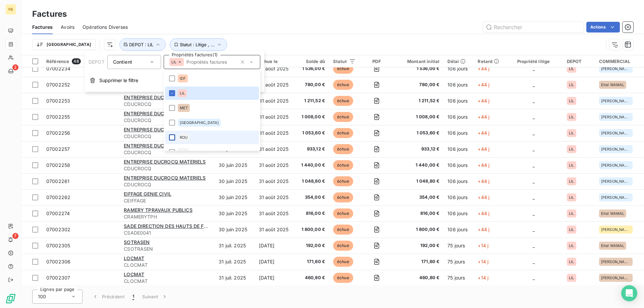 This screenshot has height=308, width=644. Describe the element at coordinates (108, 297) in the screenshot. I see `button: Précédent` at that location.